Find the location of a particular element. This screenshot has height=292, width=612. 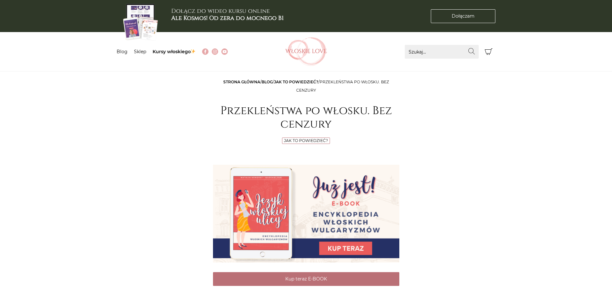

a: Dołączam is located at coordinates (463, 16).